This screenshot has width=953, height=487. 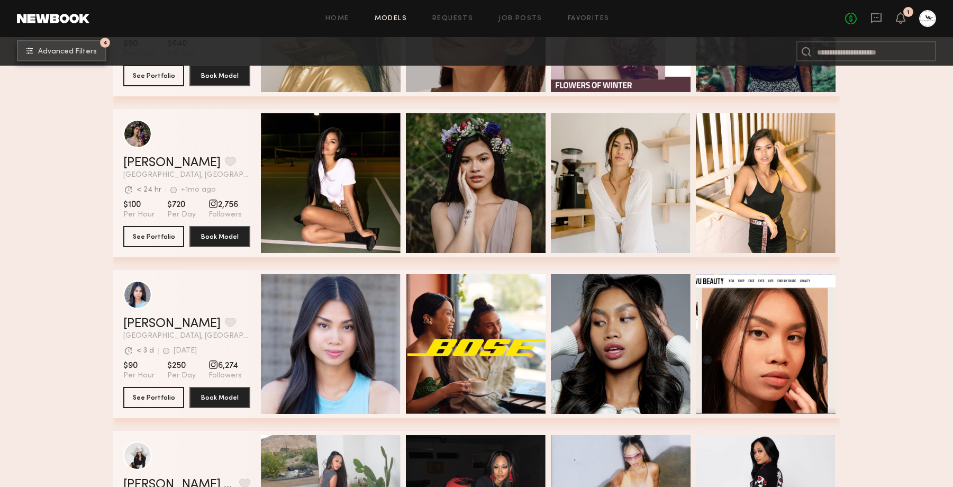 I want to click on span: $90, so click(x=139, y=366).